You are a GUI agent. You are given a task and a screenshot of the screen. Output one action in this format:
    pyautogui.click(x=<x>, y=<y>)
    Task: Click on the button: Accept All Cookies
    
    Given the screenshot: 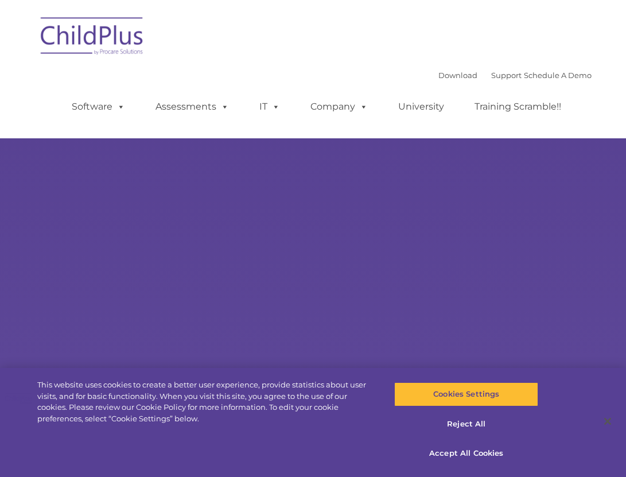 What is the action you would take?
    pyautogui.click(x=466, y=453)
    